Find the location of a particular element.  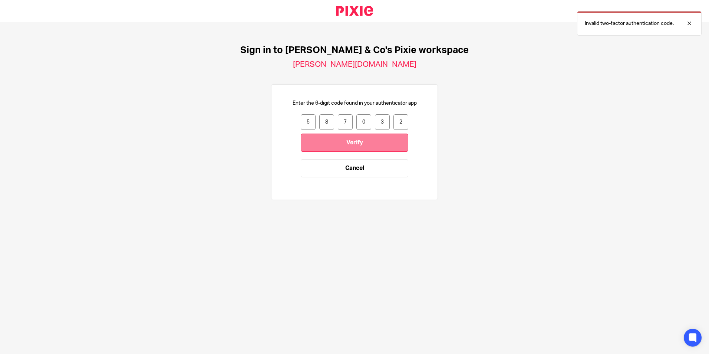

input: Verify is located at coordinates (354, 142).